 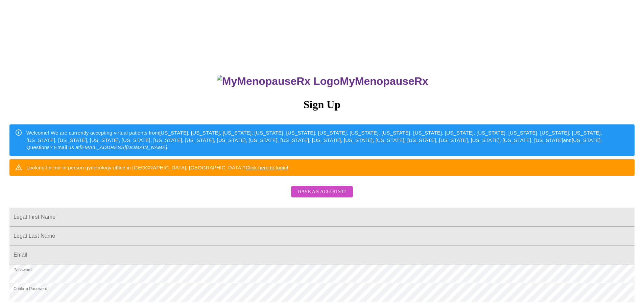 What do you see at coordinates (322, 191) in the screenshot?
I see `button: Have an account?` at bounding box center [322, 191].